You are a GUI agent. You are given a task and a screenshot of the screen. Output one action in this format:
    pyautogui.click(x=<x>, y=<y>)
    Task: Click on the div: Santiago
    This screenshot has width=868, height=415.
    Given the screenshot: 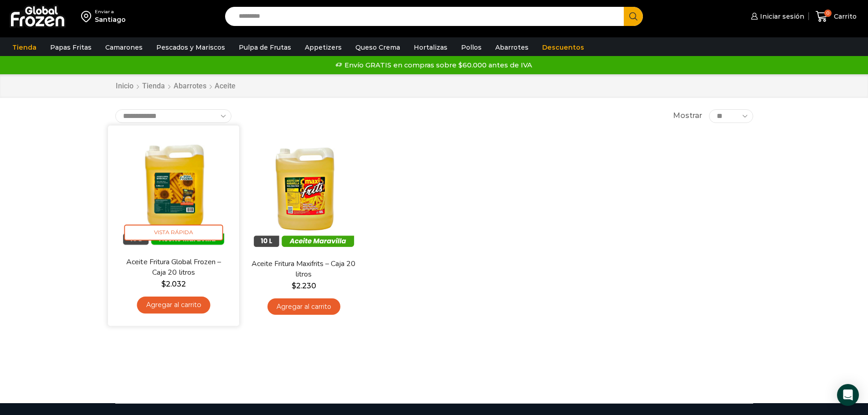 What is the action you would take?
    pyautogui.click(x=110, y=20)
    